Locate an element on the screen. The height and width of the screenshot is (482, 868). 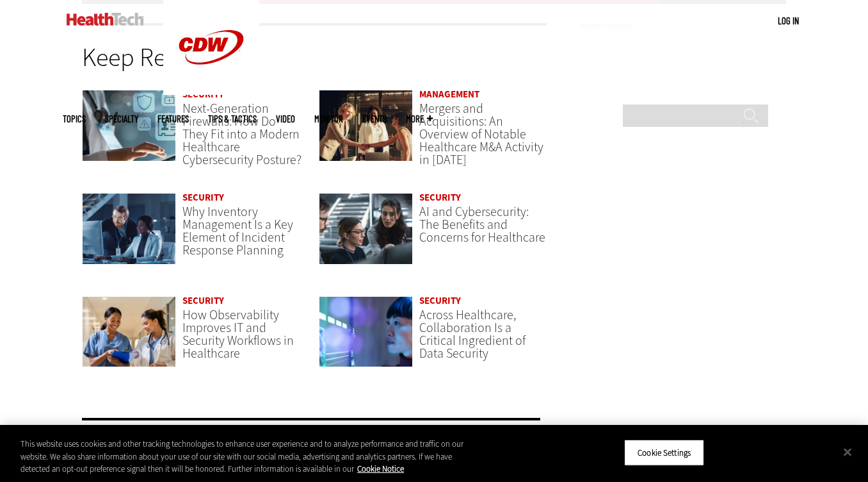
a: Events is located at coordinates (374, 118).